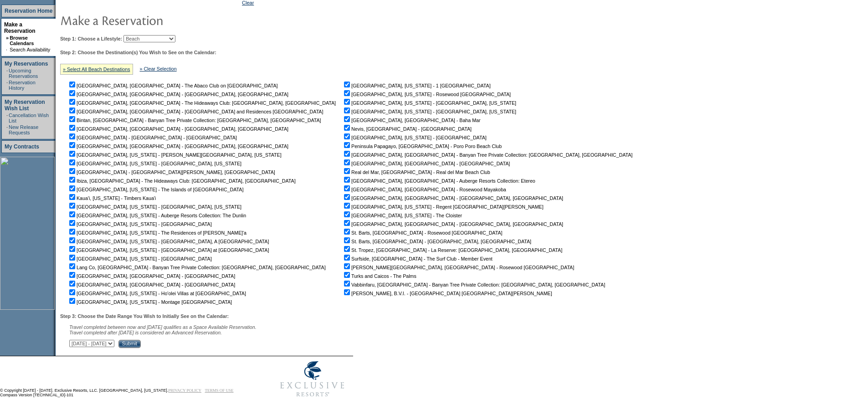 This screenshot has width=868, height=415. I want to click on a: » Select All Beach Destinations, so click(97, 70).